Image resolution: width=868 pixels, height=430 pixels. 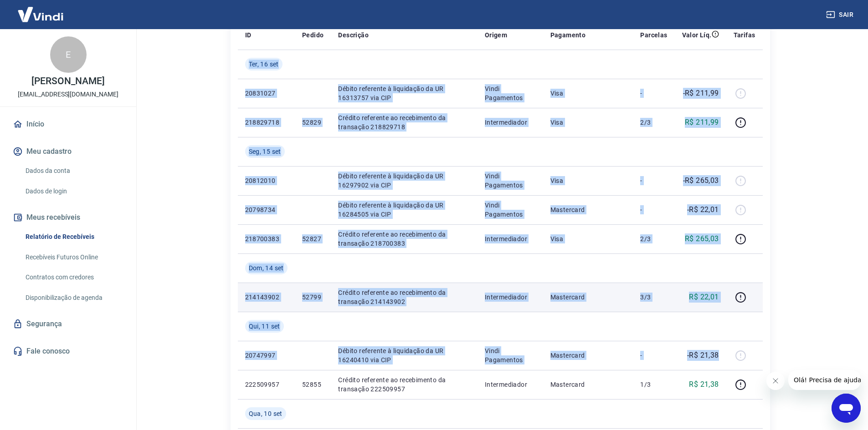 What do you see at coordinates (702, 123) in the screenshot?
I see `p: R$ 211,99` at bounding box center [702, 123].